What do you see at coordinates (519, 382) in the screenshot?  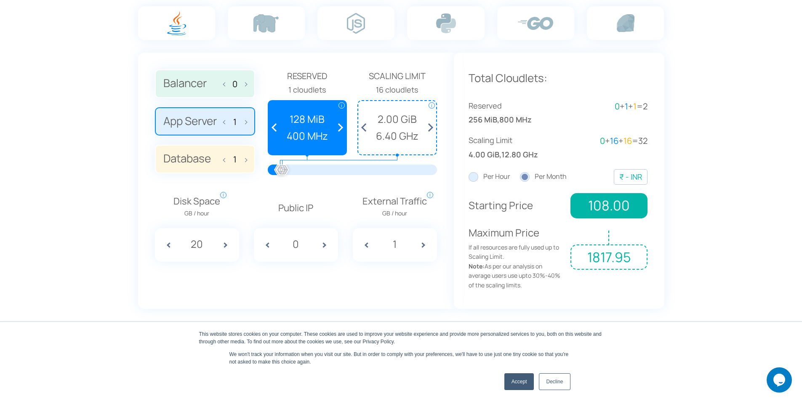 I see `a: Accept` at bounding box center [519, 382].